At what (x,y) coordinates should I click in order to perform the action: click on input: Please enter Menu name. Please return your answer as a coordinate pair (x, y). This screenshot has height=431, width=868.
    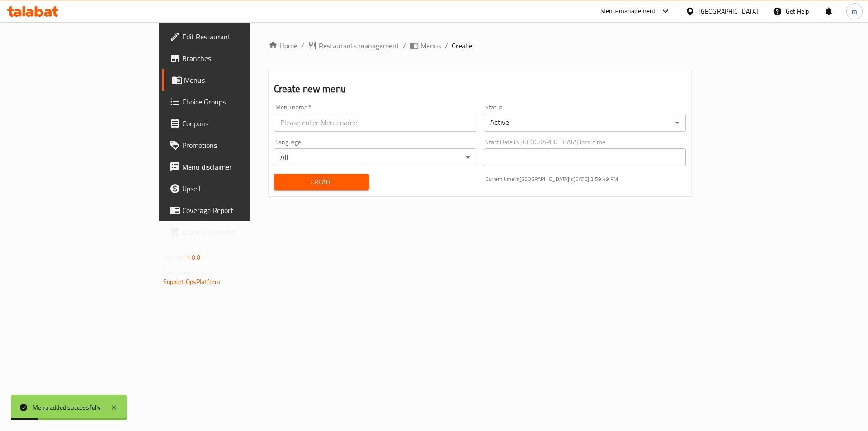
    Looking at the image, I should click on (375, 122).